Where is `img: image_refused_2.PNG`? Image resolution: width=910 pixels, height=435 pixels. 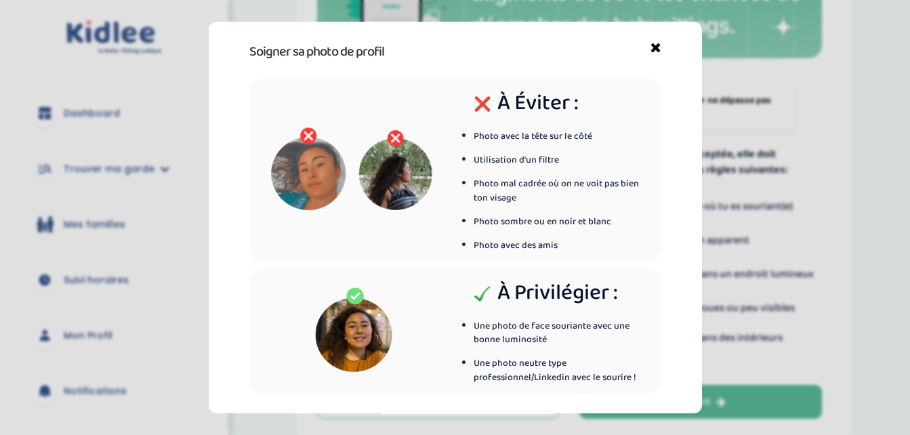
img: image_refused_2.PNG is located at coordinates (397, 170).